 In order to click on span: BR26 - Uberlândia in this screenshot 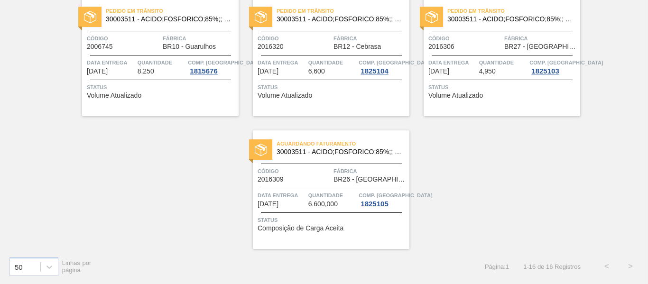, I will do `click(370, 179)`.